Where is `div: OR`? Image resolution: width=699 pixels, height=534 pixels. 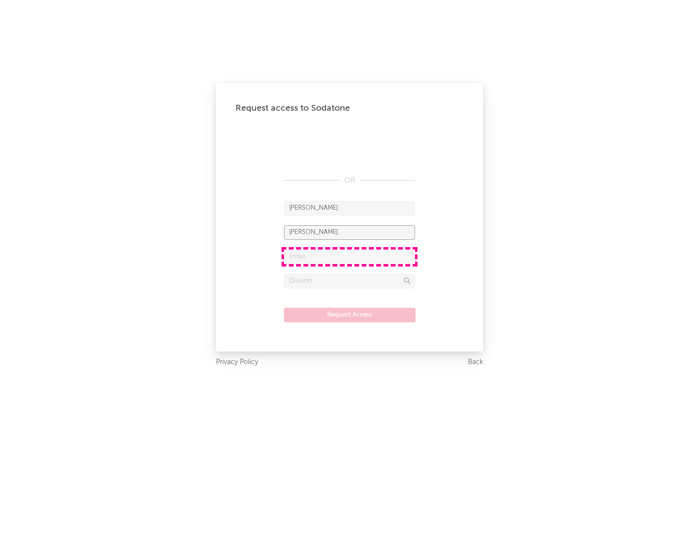 div: OR is located at coordinates (349, 180).